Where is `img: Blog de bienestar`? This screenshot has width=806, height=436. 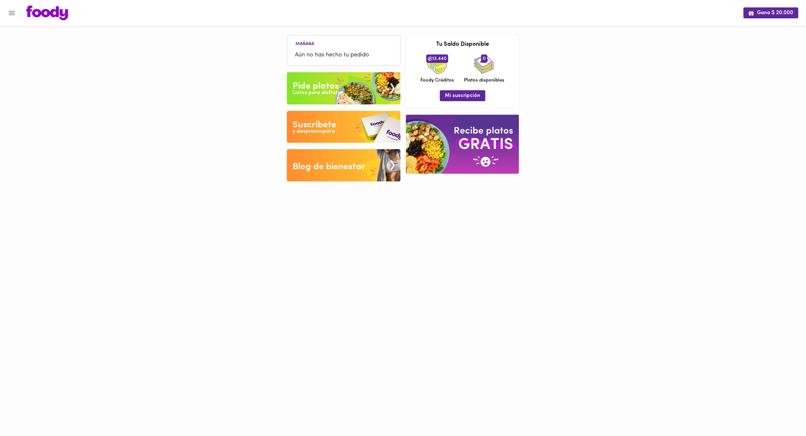 img: Blog de bienestar is located at coordinates (343, 165).